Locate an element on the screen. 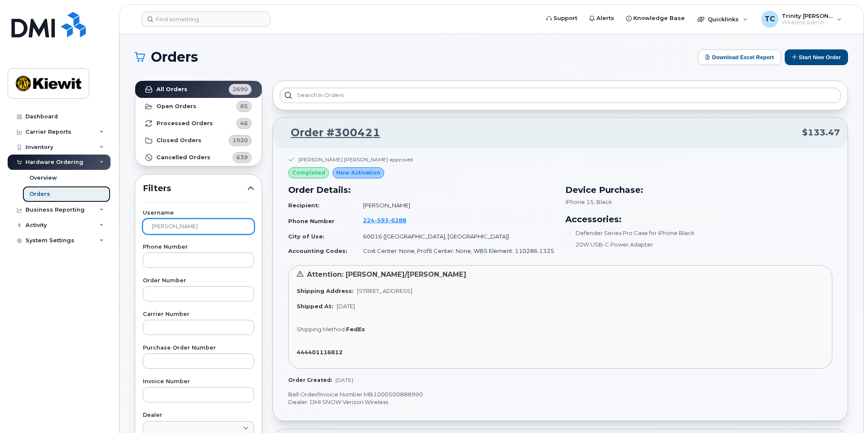 This screenshot has height=433, width=868. span: Shipping Method: is located at coordinates (321, 329).